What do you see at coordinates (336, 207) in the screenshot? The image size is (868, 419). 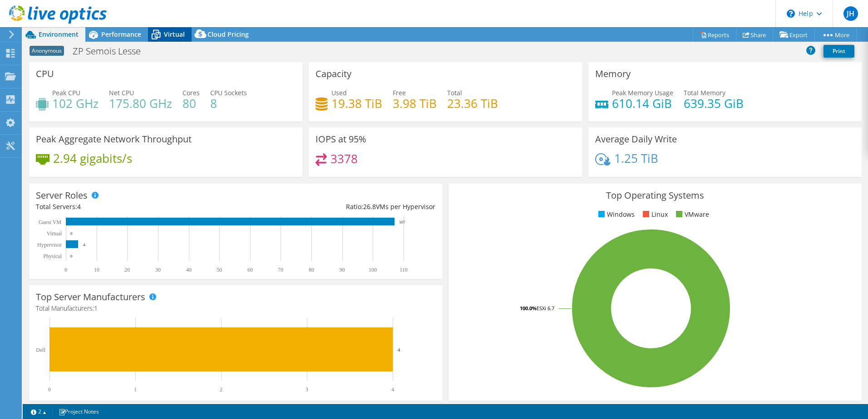 I see `div: Ratio: VMs per Hypervisor` at bounding box center [336, 207].